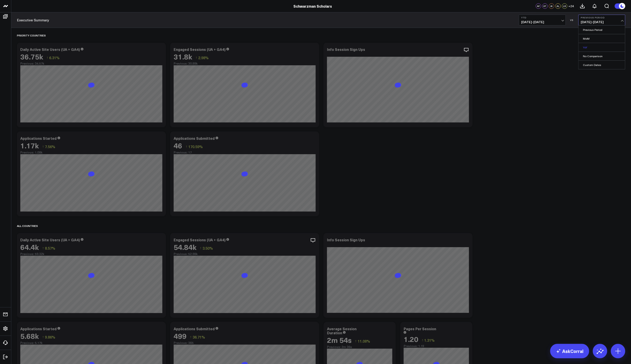 The height and width of the screenshot is (364, 631). What do you see at coordinates (30, 336) in the screenshot?
I see `div: 5.68k` at bounding box center [30, 336].